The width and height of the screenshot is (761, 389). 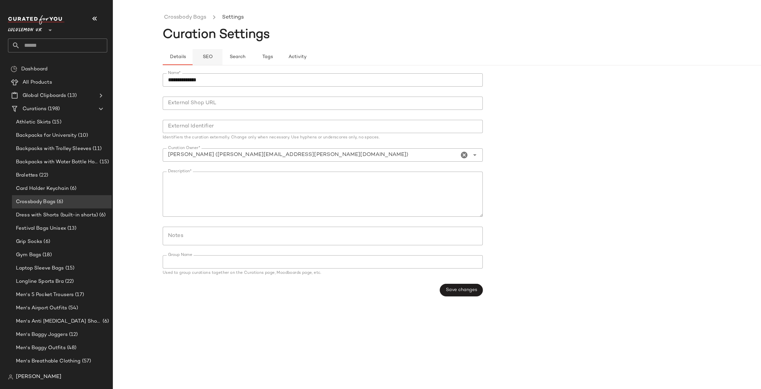 I want to click on span: Gym Bags, so click(x=29, y=255).